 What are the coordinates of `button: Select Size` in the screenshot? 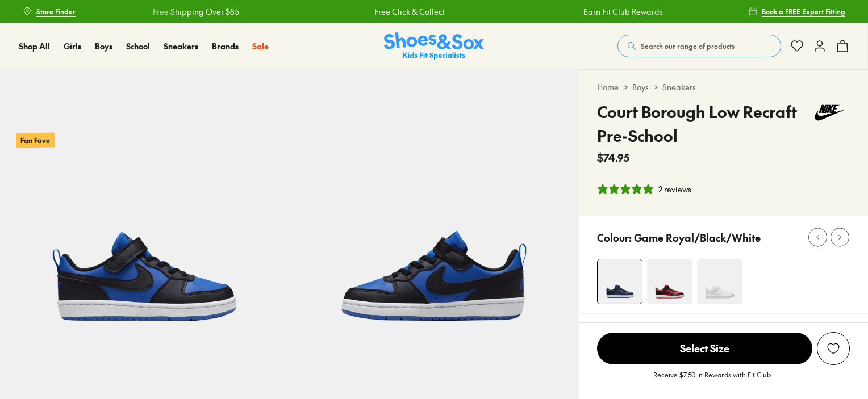 It's located at (704, 349).